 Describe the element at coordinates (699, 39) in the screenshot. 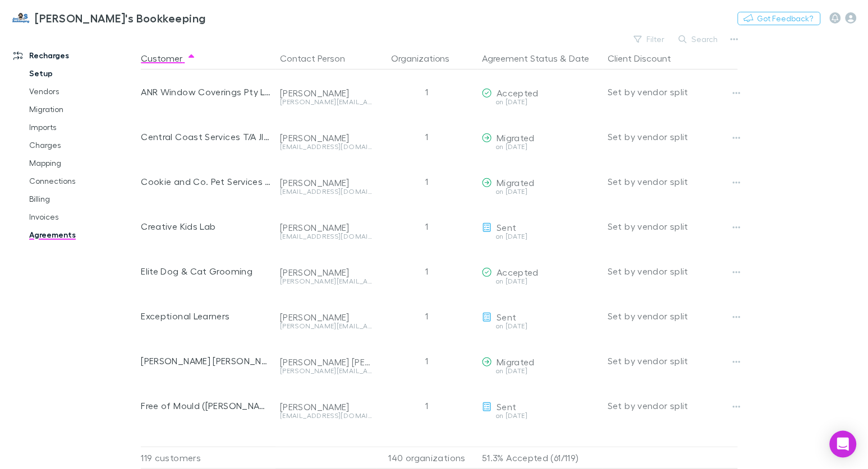

I see `button: Search` at that location.